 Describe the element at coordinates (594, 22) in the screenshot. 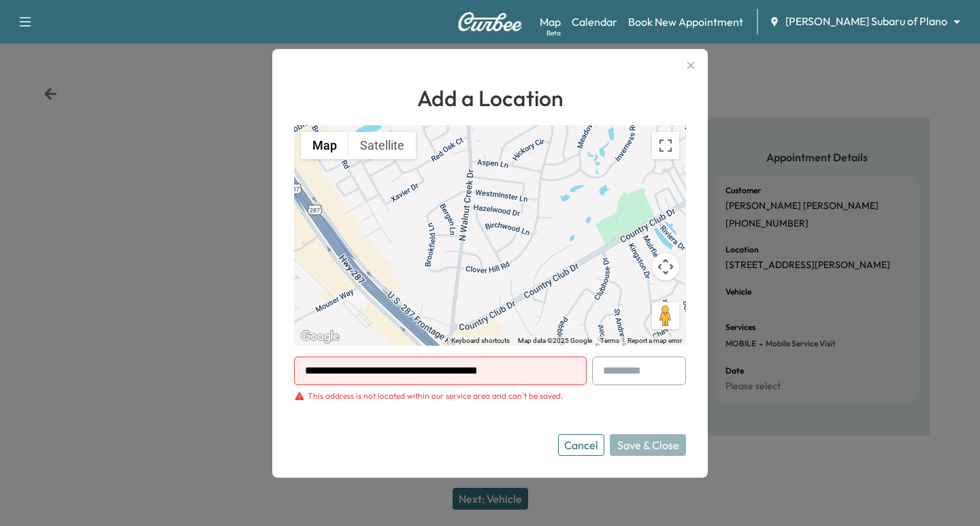

I see `a: Calendar` at that location.